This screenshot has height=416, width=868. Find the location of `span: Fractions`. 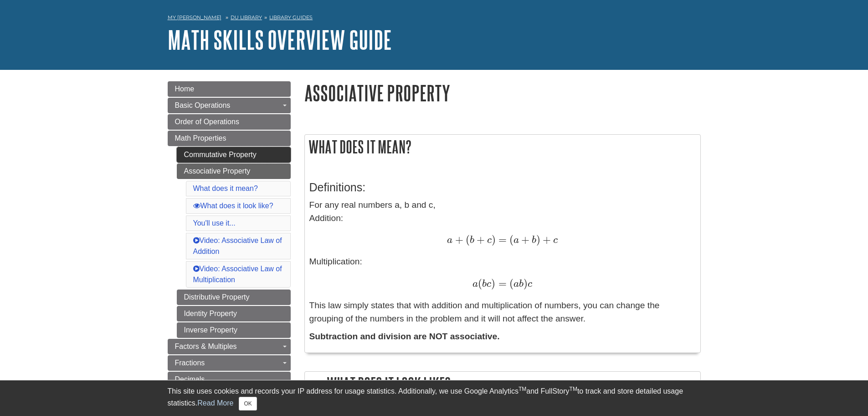

span: Fractions is located at coordinates (190, 363).